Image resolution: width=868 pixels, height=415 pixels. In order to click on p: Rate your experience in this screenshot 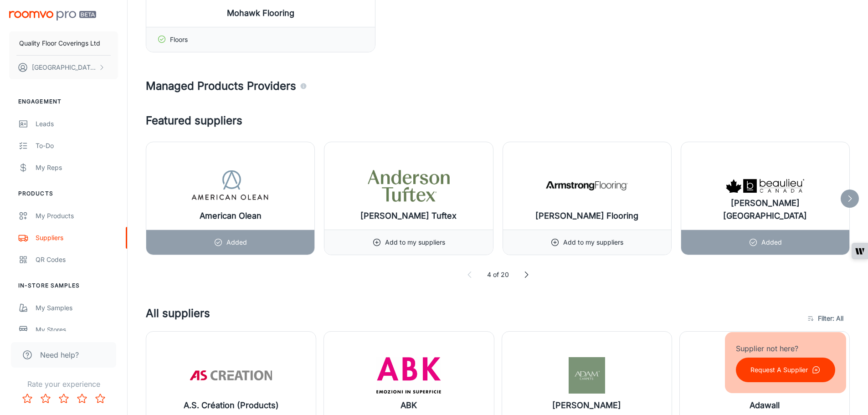, I will do `click(64, 384)`.